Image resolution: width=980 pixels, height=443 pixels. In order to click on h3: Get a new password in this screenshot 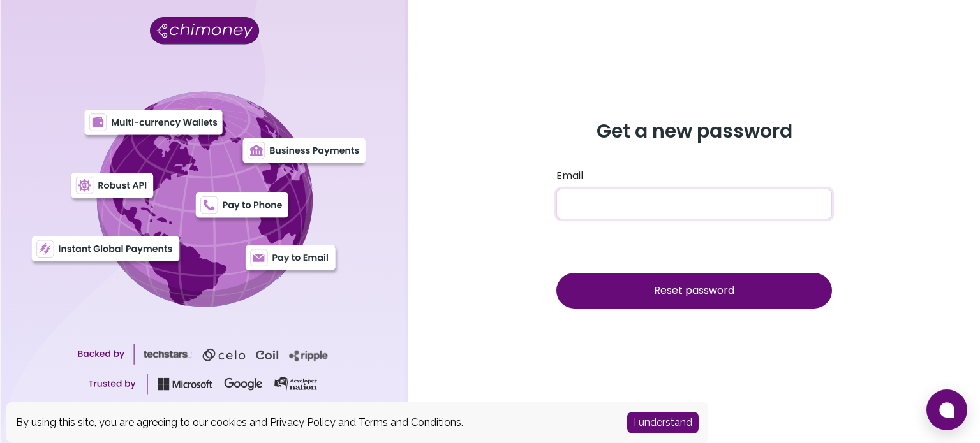, I will do `click(694, 132)`.